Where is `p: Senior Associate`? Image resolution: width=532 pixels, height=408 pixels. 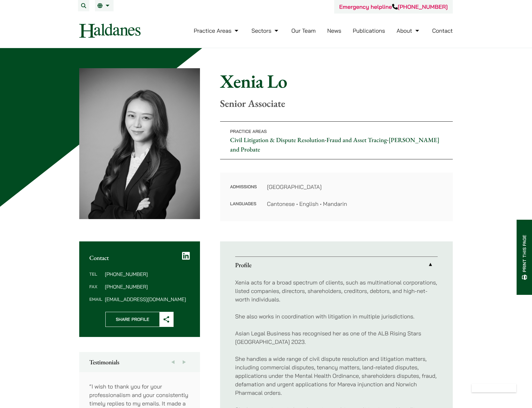 p: Senior Associate is located at coordinates (336, 103).